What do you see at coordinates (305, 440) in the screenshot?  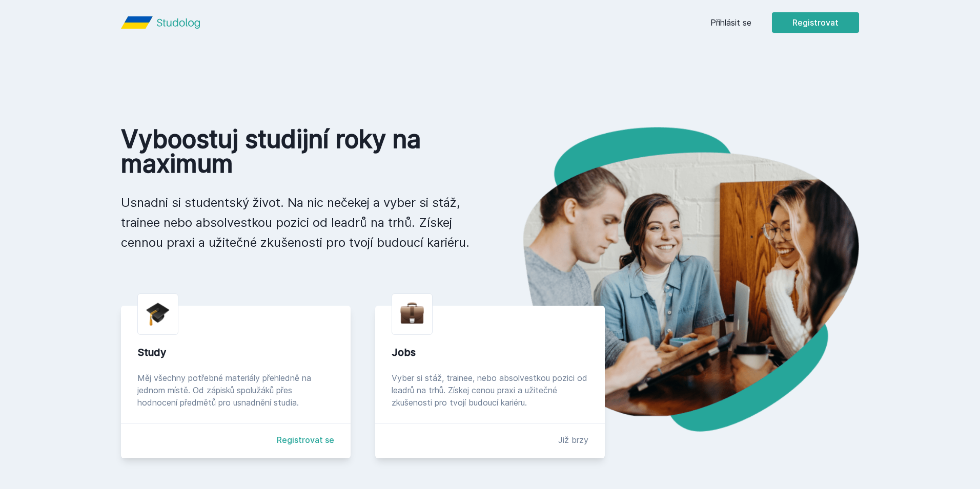 I see `a: Registrovat se` at bounding box center [305, 440].